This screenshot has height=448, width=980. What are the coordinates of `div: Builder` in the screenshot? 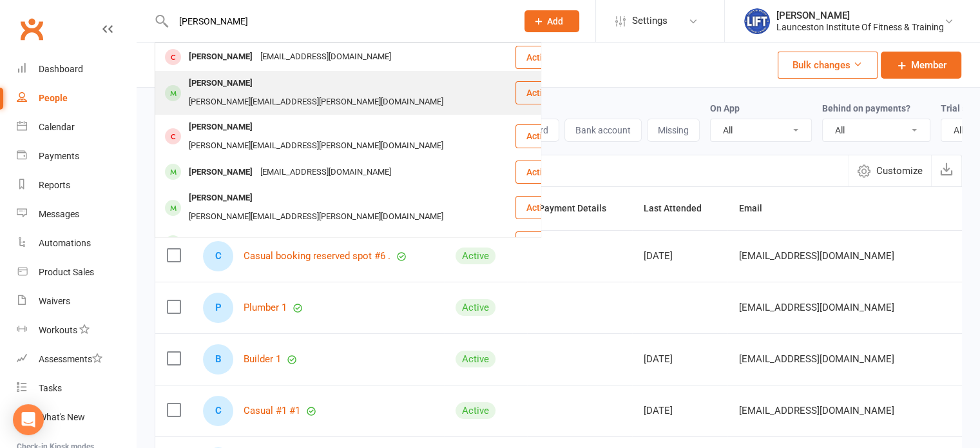 It's located at (218, 359).